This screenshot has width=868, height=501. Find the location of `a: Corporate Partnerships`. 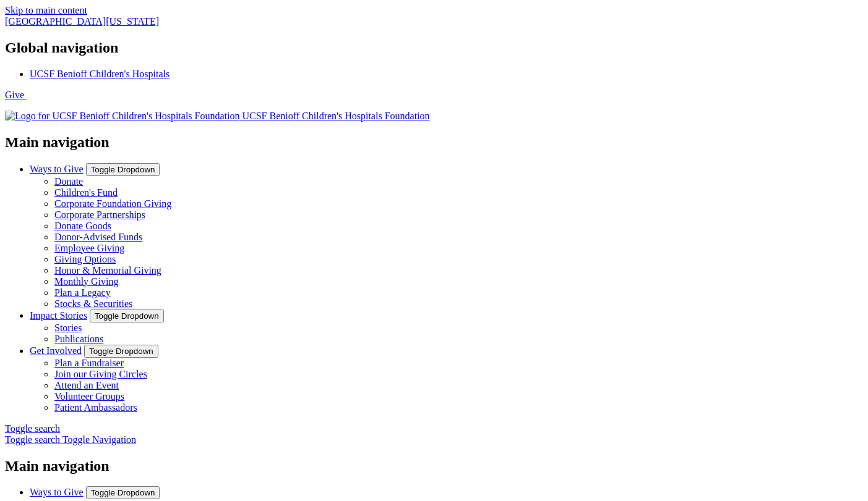

a: Corporate Partnerships is located at coordinates (100, 214).